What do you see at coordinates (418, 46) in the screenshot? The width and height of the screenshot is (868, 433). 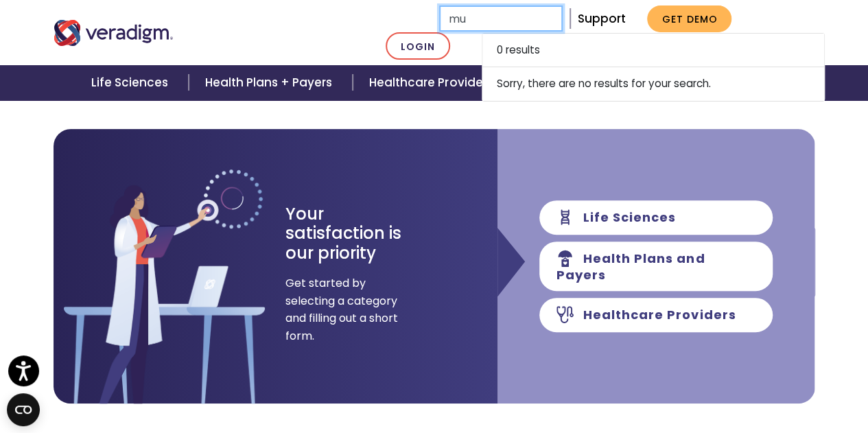 I see `a: Login` at bounding box center [418, 46].